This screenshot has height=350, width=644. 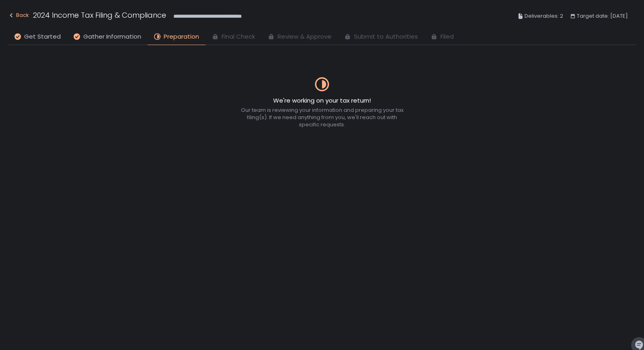 I want to click on span: Gather Information, so click(x=112, y=37).